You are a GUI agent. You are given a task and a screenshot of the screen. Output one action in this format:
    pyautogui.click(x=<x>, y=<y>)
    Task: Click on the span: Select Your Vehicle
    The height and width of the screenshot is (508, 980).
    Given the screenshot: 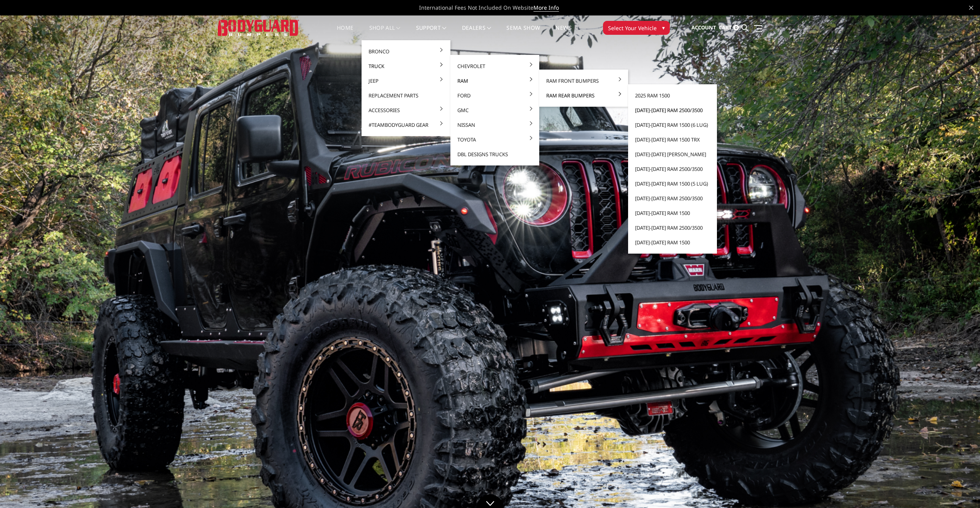 What is the action you would take?
    pyautogui.click(x=632, y=28)
    